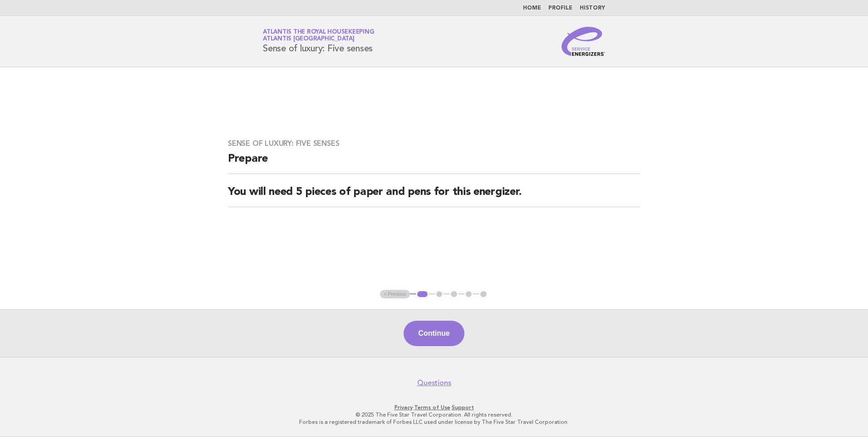 Image resolution: width=868 pixels, height=437 pixels. I want to click on button: Continue, so click(434, 333).